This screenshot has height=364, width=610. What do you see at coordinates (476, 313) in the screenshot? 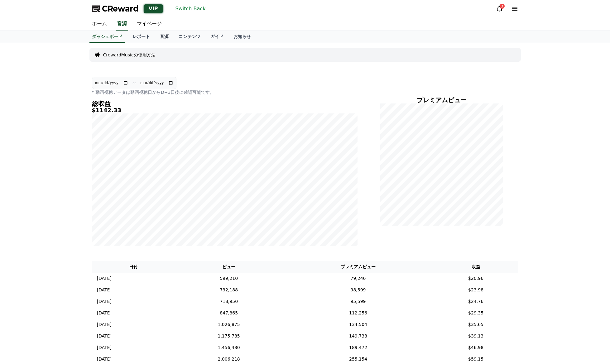
I see `td: $29.35` at bounding box center [476, 313].